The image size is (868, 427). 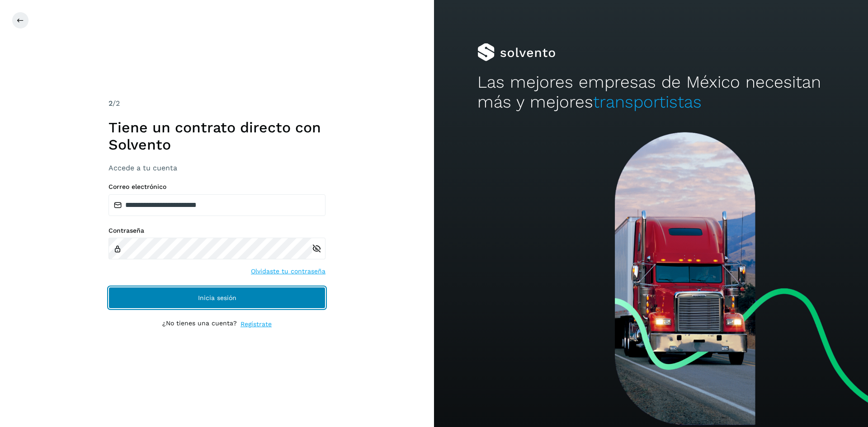 I want to click on span: Inicia sesión, so click(x=217, y=298).